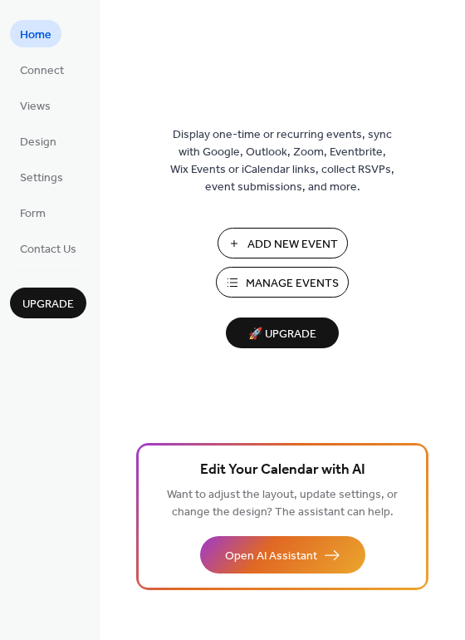 The image size is (465, 640). I want to click on button: Upgrade, so click(48, 302).